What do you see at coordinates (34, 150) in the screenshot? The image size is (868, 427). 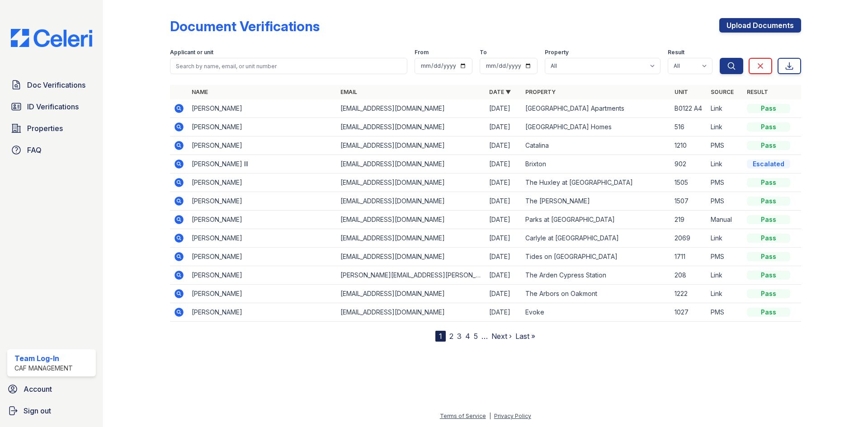 I see `span: FAQ` at bounding box center [34, 150].